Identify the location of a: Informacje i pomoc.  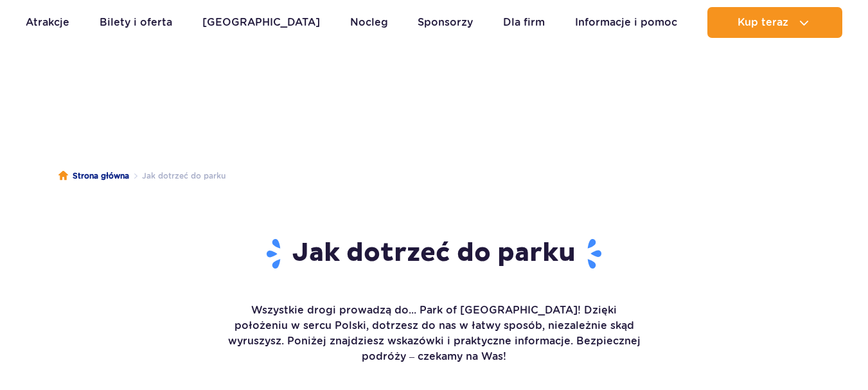
(626, 22).